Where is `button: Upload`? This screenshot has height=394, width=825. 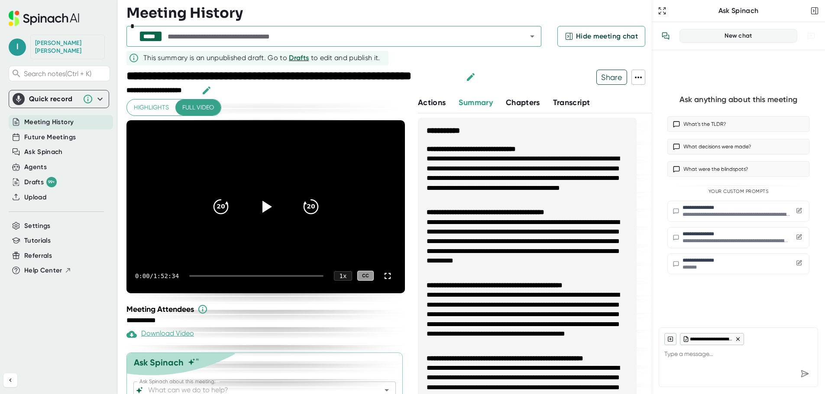
button: Upload is located at coordinates (35, 197).